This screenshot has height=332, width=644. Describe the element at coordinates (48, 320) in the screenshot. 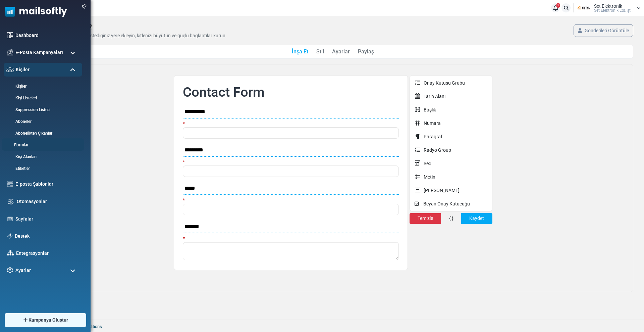

I see `span: Kampanya Oluştur` at that location.